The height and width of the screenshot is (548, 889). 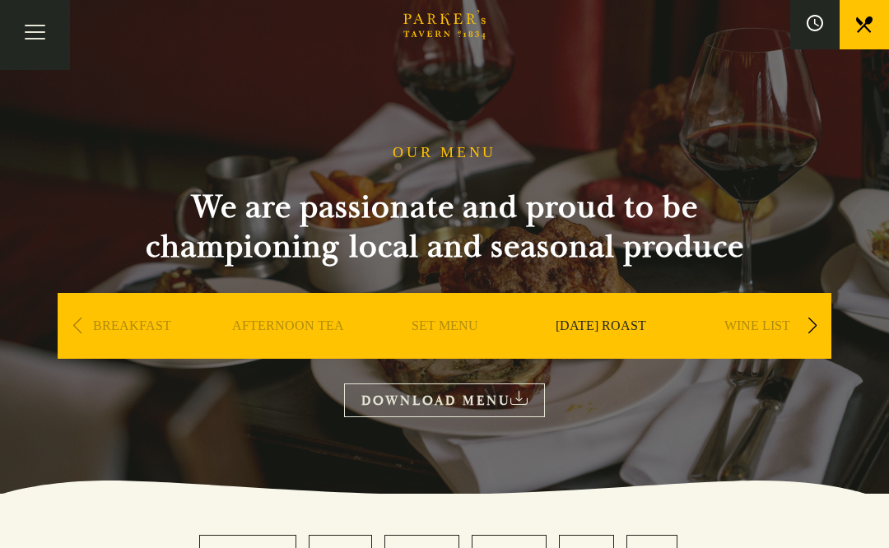 I want to click on div: 1 / 9, so click(x=132, y=351).